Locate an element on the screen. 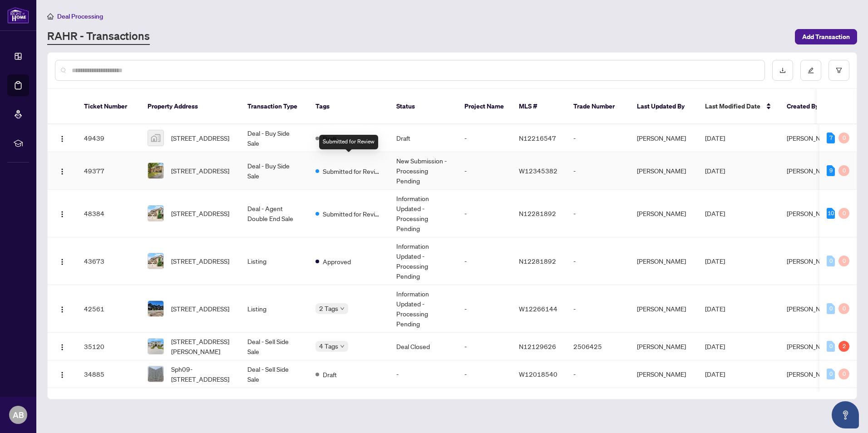 This screenshot has width=868, height=433. span: Draft is located at coordinates (330, 374).